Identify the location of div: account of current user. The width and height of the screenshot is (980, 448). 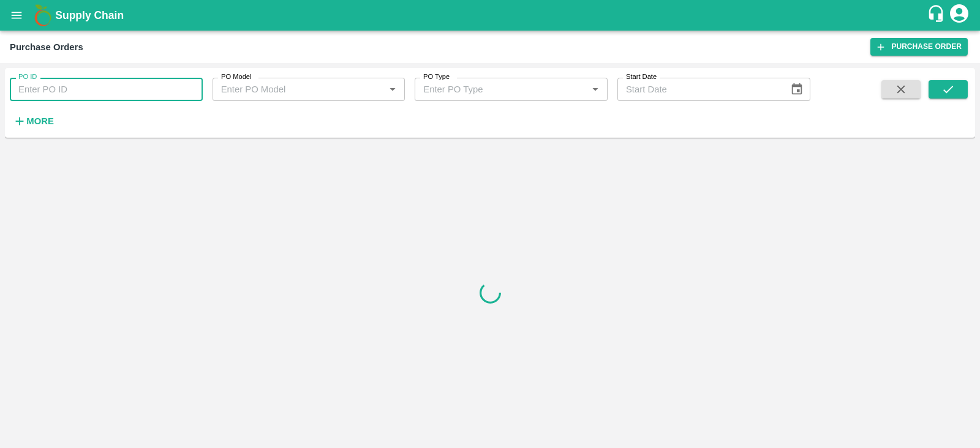
(959, 15).